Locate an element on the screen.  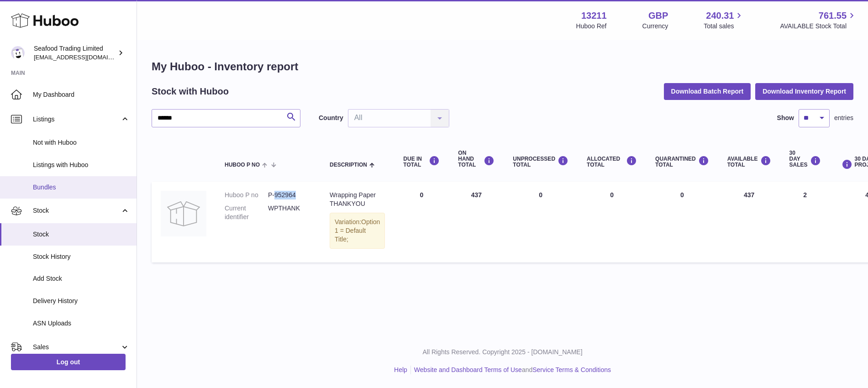
span: ASN Uploads is located at coordinates (82, 323).